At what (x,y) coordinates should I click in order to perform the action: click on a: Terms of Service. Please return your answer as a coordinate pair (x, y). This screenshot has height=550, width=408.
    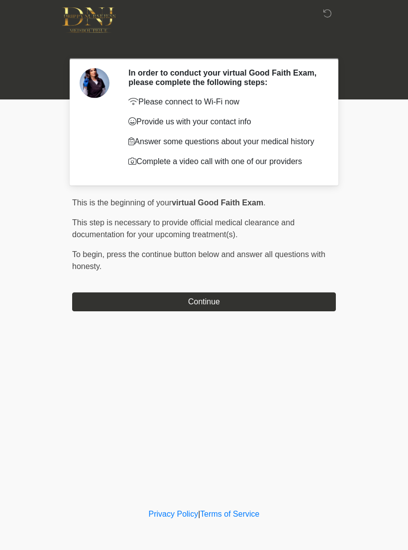
    Looking at the image, I should click on (229, 514).